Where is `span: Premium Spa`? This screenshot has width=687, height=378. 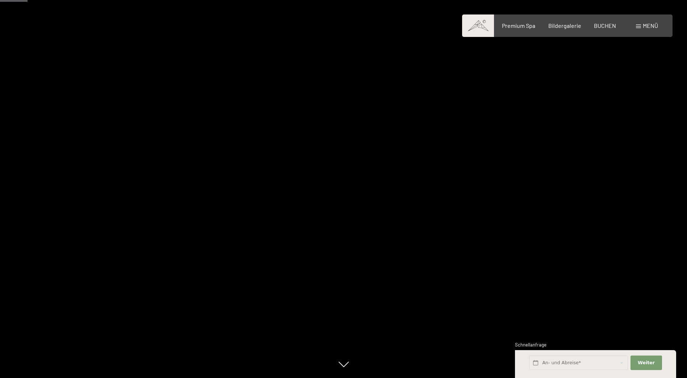 span: Premium Spa is located at coordinates (518, 25).